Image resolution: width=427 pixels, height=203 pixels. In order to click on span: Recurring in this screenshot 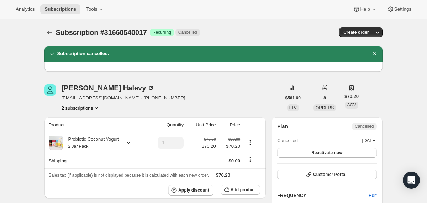, I will do `click(162, 32)`.